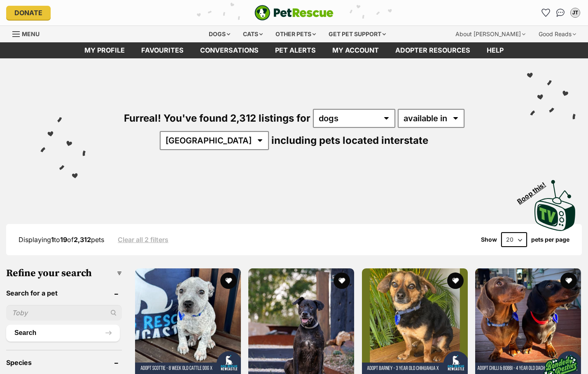  Describe the element at coordinates (61, 240) in the screenshot. I see `span: Displaying to of pets` at that location.